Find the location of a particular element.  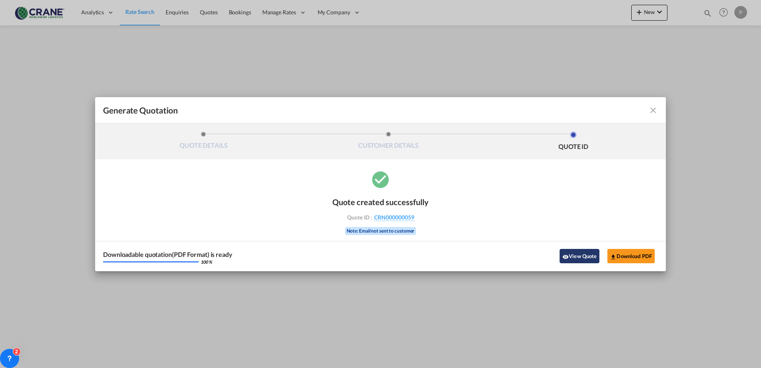

div: Note: Email not sent to customer is located at coordinates (380, 231).